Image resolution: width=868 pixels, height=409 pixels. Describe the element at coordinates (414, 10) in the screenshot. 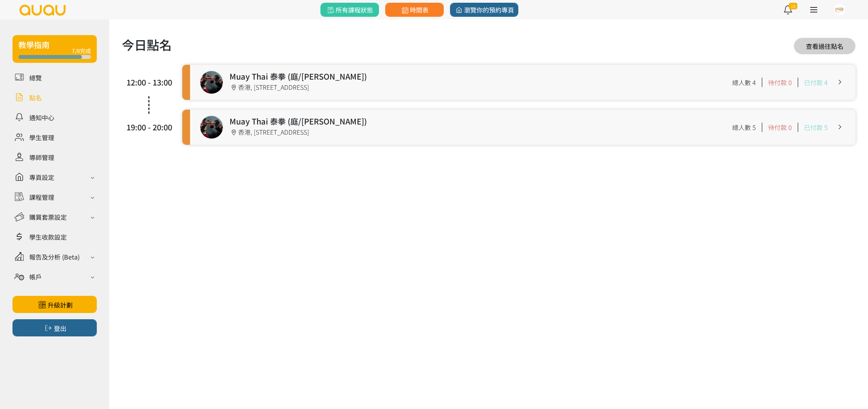

I see `span: 時間表` at that location.